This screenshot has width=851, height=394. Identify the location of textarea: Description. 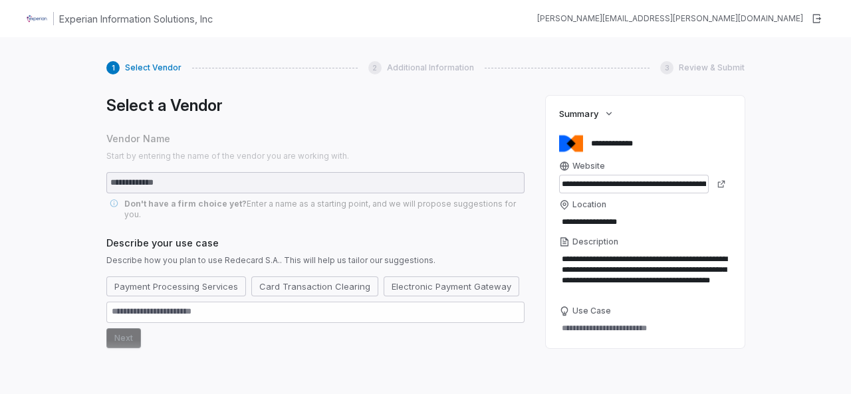
(645, 275).